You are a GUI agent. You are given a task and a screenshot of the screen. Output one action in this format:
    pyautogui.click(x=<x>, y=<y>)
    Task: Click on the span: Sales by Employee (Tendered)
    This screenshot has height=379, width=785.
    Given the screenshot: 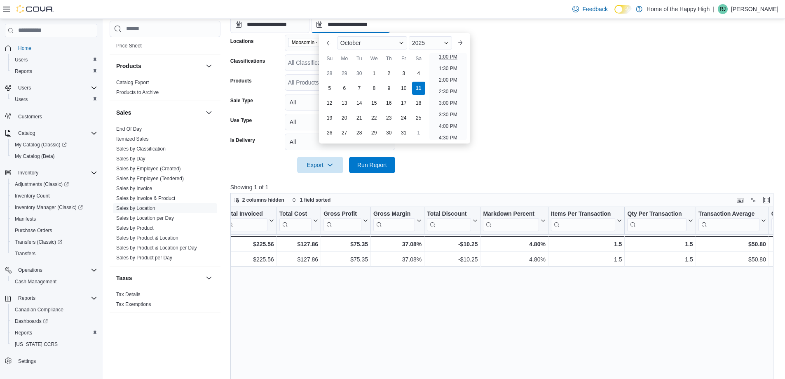 What is the action you would take?
    pyautogui.click(x=150, y=178)
    